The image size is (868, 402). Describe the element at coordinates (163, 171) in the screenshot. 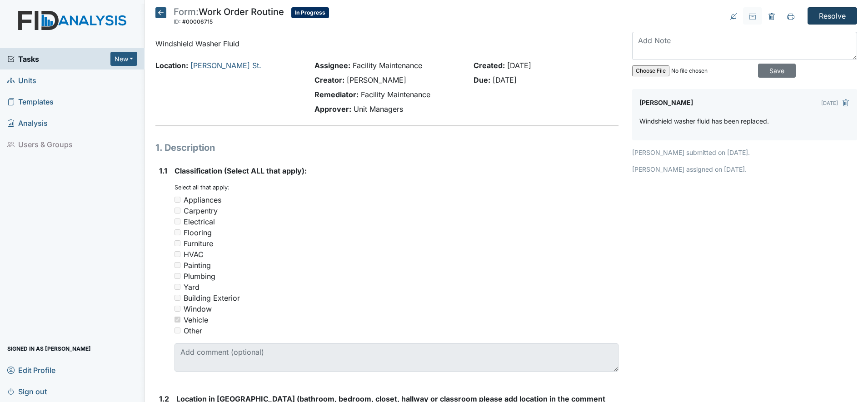

I see `label: 1.1` at that location.